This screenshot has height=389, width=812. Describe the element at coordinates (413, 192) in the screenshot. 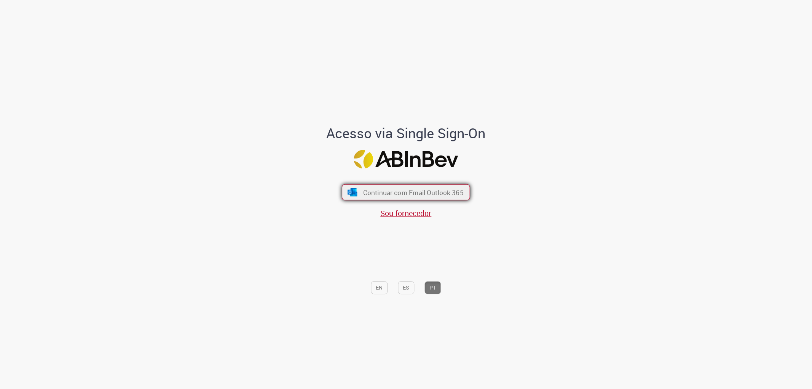

I see `span: Continuar com Email Outlook 365` at that location.